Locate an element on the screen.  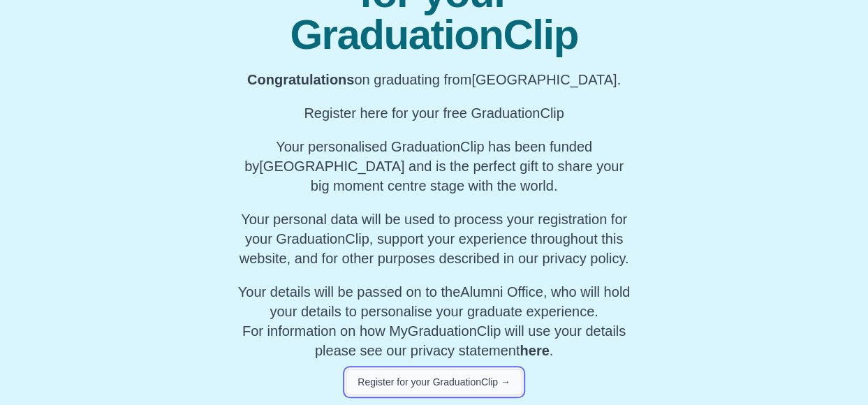
b: Congratulations is located at coordinates (300, 80).